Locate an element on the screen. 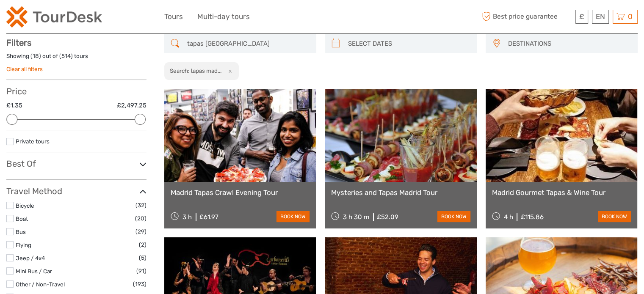  div: £61.97 is located at coordinates (209, 217).